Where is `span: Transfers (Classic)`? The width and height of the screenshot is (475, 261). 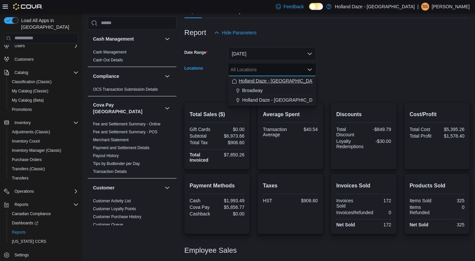 span: Transfers (Classic) is located at coordinates (28, 169).